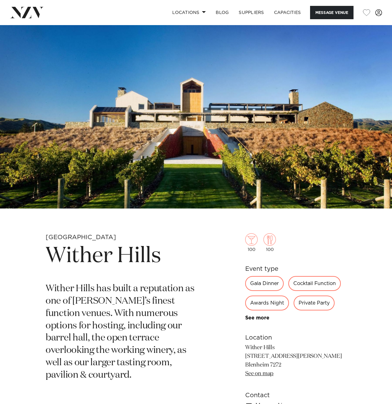 Image resolution: width=392 pixels, height=404 pixels. Describe the element at coordinates (314, 284) in the screenshot. I see `div: Cocktail Function` at that location.